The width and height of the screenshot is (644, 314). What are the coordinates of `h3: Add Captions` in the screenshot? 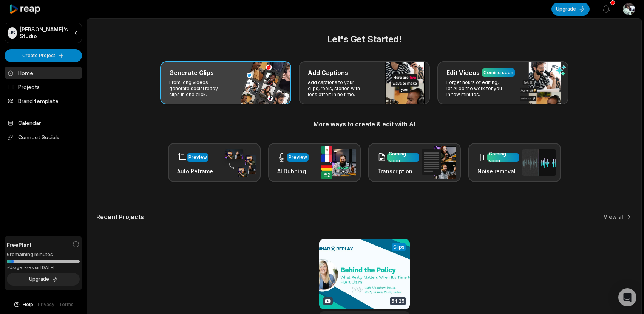 It's located at (328, 72).